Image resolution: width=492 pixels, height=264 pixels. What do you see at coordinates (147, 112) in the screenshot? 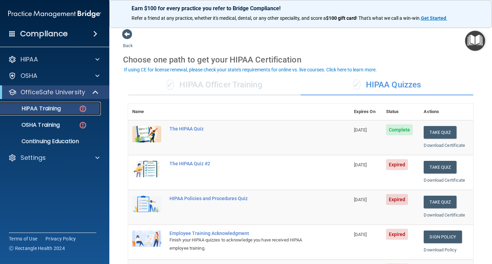
I see `th: Name` at bounding box center [147, 112].